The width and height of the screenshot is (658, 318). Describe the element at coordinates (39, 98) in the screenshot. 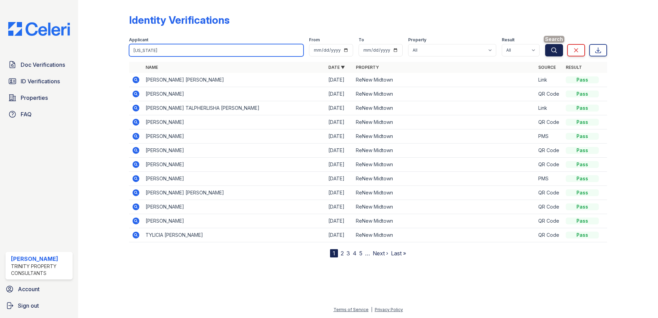

I see `a: Properties` at that location.